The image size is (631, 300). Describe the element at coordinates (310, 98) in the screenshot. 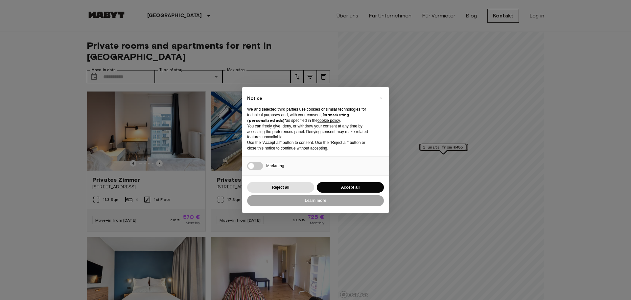

I see `h2: Notice` at that location.